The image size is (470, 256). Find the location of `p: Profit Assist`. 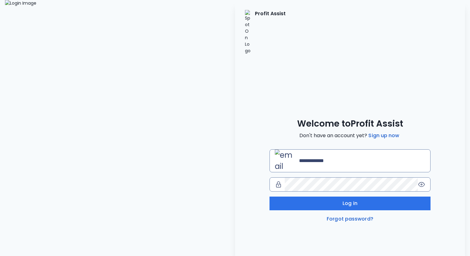

p: Profit Assist is located at coordinates (270, 32).